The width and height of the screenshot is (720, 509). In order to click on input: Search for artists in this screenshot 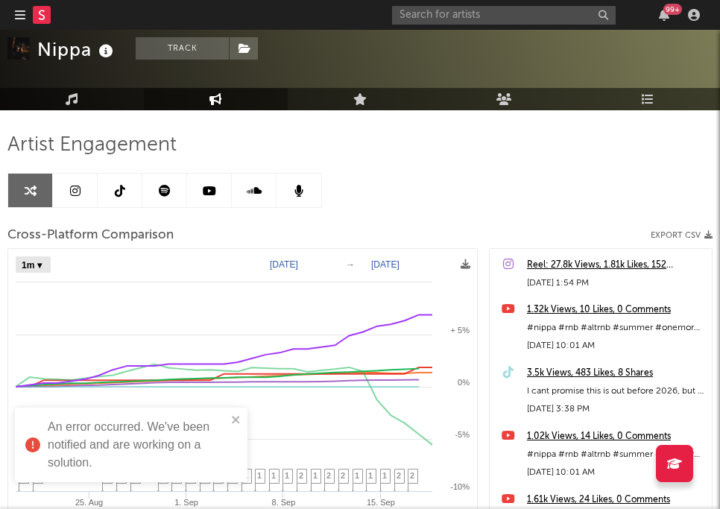, I will do `click(504, 15)`.